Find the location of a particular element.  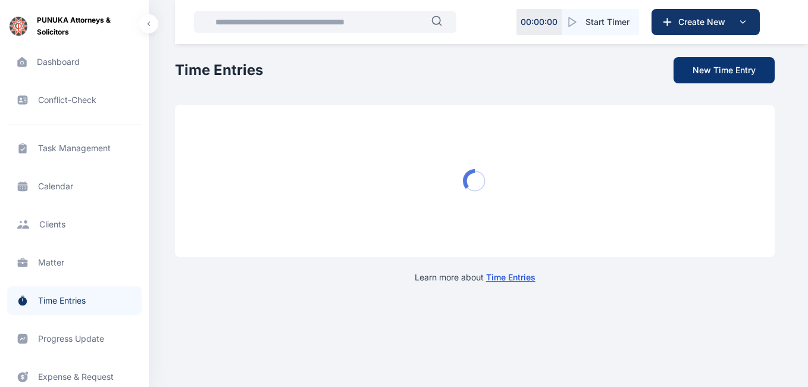

button: New Time Entry is located at coordinates (724, 70).